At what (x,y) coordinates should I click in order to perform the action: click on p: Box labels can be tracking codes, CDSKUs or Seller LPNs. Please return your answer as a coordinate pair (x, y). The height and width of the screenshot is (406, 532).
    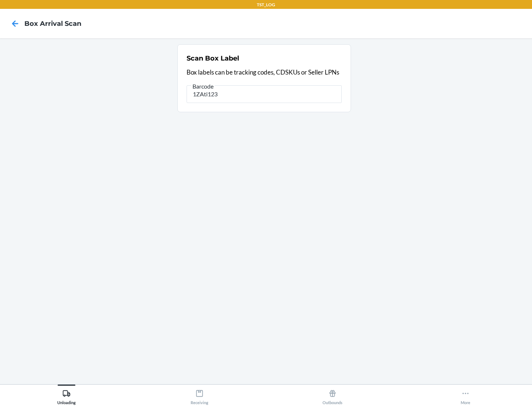
    Looking at the image, I should click on (264, 72).